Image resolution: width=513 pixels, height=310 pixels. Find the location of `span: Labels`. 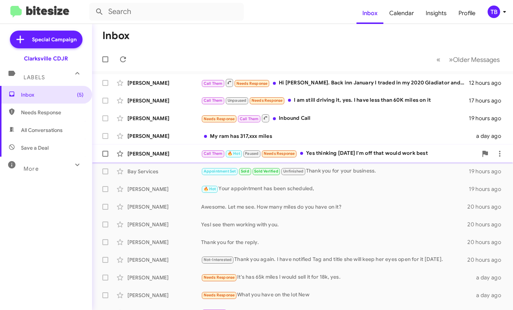

span: Labels is located at coordinates (34, 77).